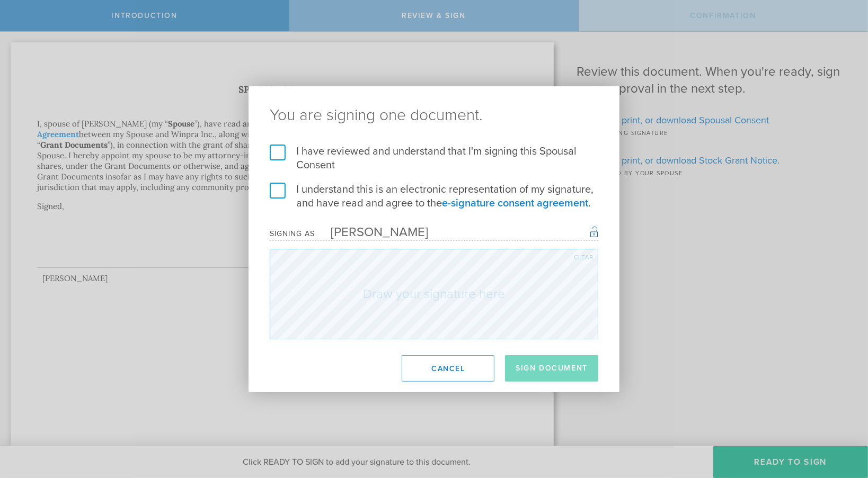 The width and height of the screenshot is (868, 478). What do you see at coordinates (841, 421) in the screenshot?
I see `div: Chat Widget` at bounding box center [841, 421].